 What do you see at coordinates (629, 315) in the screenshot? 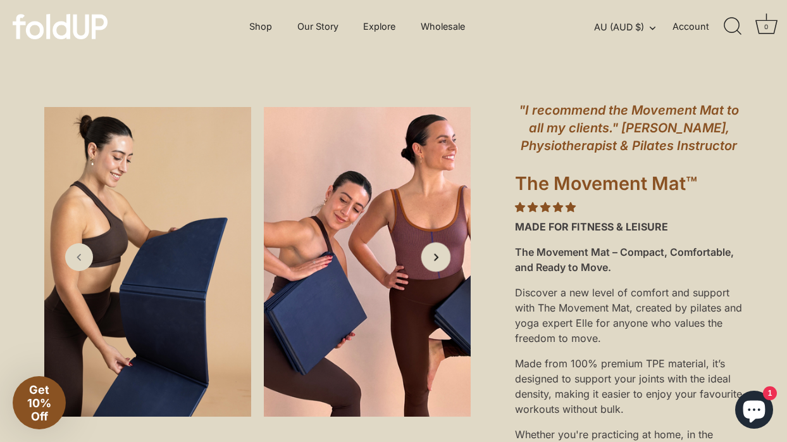
I see `div: Discover a new level of comfort and support with The Movement Mat, created by pilates and yoga ex...` at bounding box center [629, 315].